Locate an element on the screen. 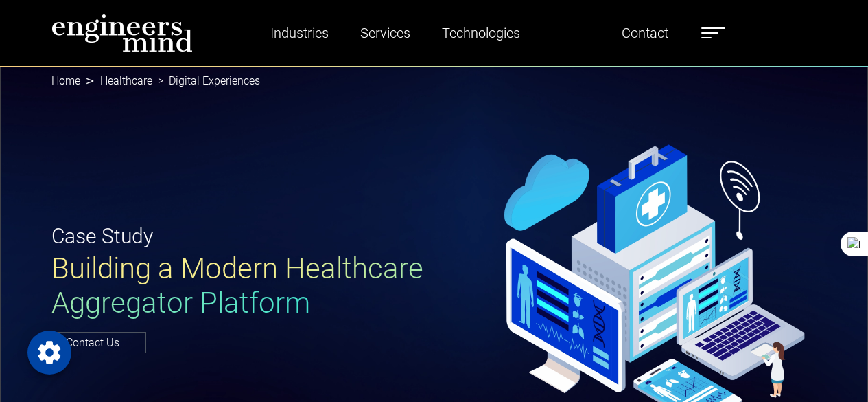  li: Digital Experiences is located at coordinates (206, 81).